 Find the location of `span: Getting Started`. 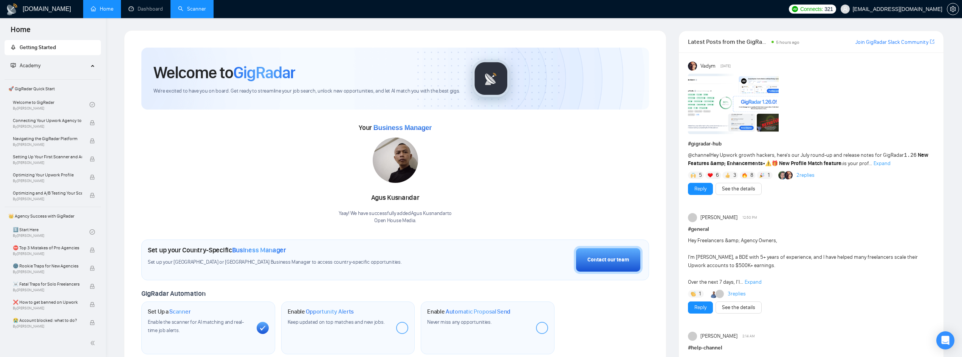

span: Getting Started is located at coordinates (38, 47).